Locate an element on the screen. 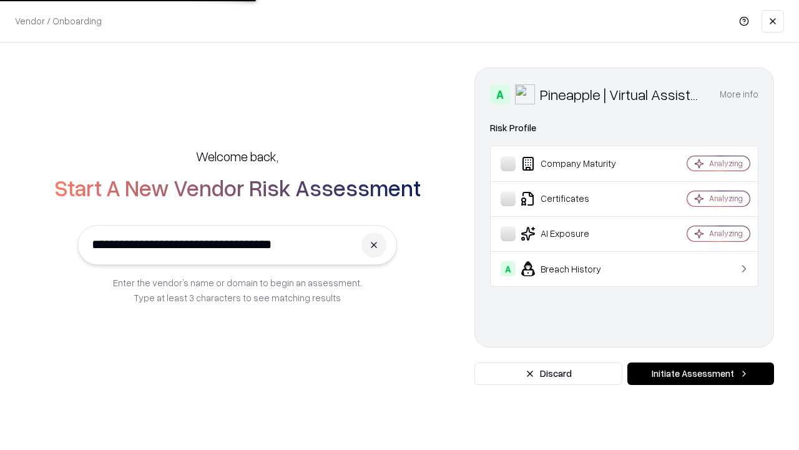 The height and width of the screenshot is (450, 799). p: Enter the vendor’s name or domain to begin an assessment. Type at least 3 characters to see match... is located at coordinates (237, 290).